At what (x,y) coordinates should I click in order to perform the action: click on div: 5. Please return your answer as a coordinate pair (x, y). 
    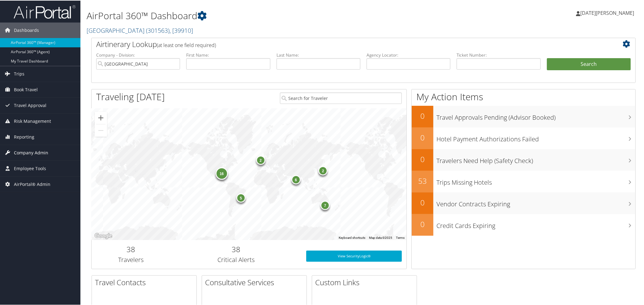
    Looking at the image, I should click on (241, 197).